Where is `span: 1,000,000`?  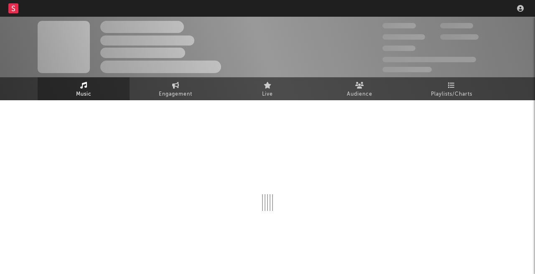
span: 1,000,000 is located at coordinates (459, 37).